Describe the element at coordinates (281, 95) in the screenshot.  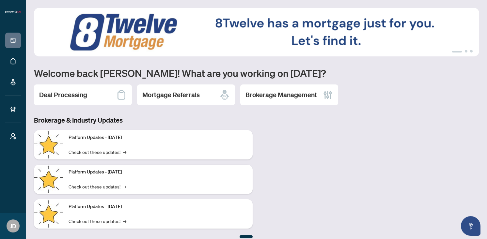
I see `h2: Brokerage Management` at that location.